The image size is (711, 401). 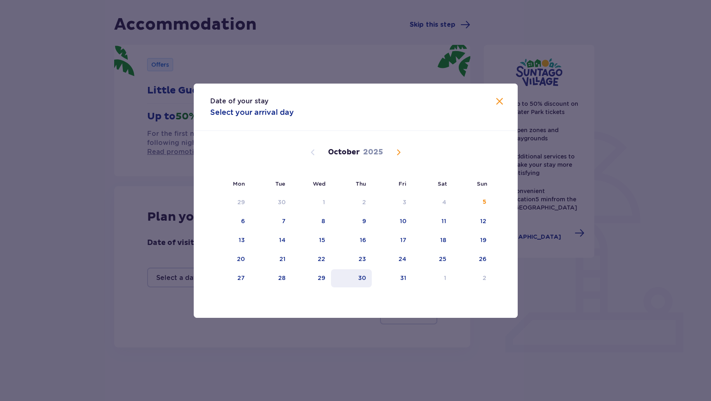 I want to click on td: 6, so click(x=230, y=222).